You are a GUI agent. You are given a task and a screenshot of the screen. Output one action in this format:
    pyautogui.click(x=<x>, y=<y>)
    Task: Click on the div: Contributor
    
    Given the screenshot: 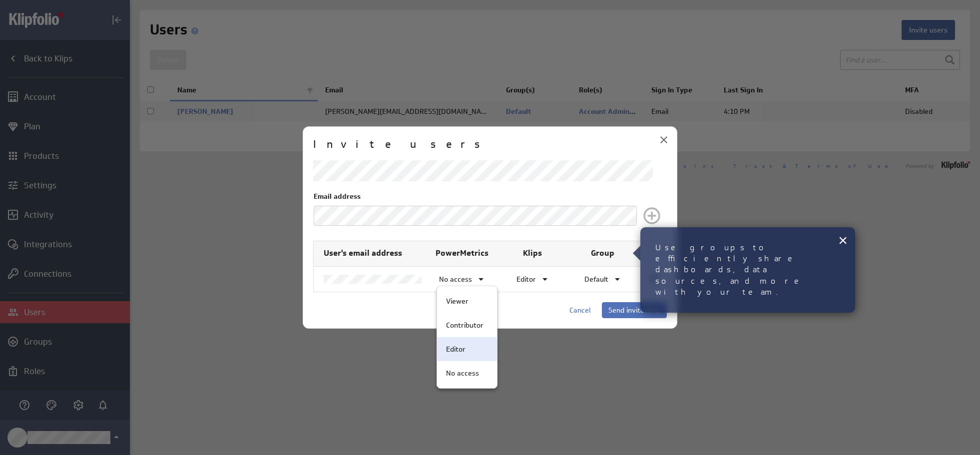 What is the action you would take?
    pyautogui.click(x=467, y=325)
    